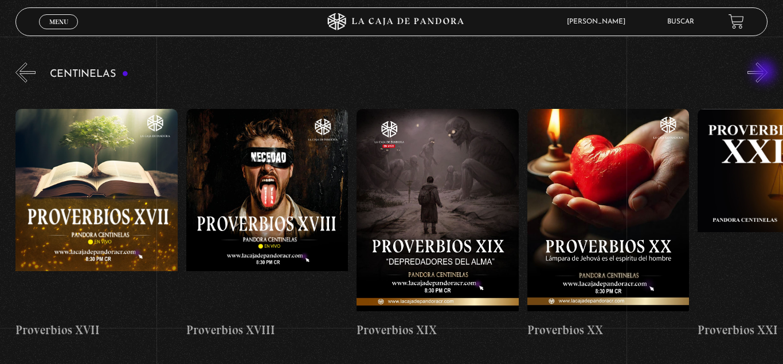 Image resolution: width=783 pixels, height=364 pixels. Describe the element at coordinates (25, 72) in the screenshot. I see `button: Previous` at that location.